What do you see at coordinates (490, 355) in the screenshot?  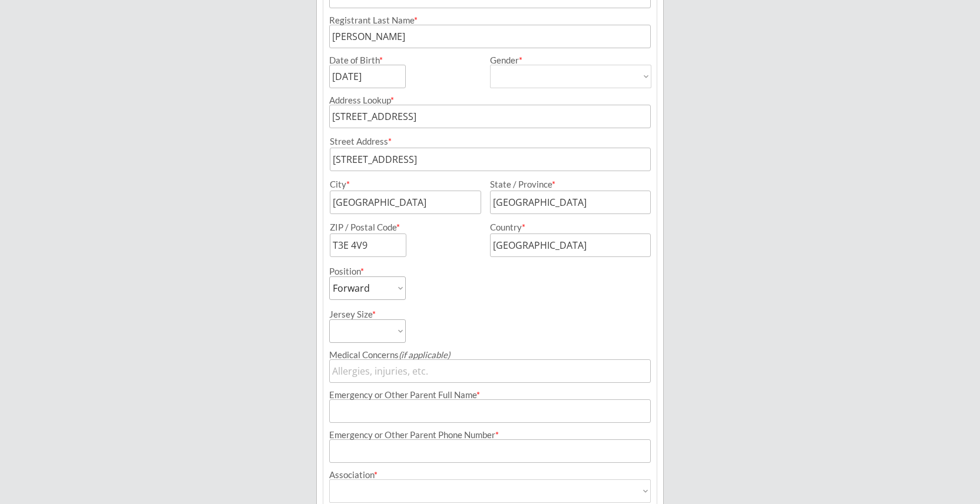 I see `div: Medical Concerns` at bounding box center [490, 355].